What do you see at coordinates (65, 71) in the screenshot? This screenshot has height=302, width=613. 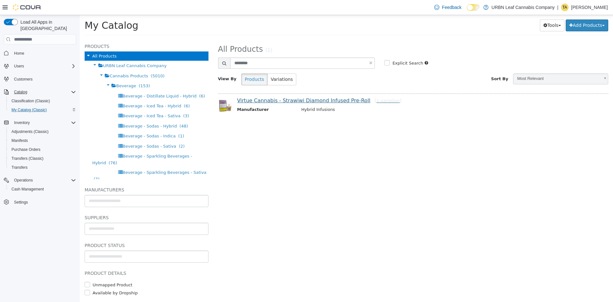 I see `span: (153)` at bounding box center [65, 71].